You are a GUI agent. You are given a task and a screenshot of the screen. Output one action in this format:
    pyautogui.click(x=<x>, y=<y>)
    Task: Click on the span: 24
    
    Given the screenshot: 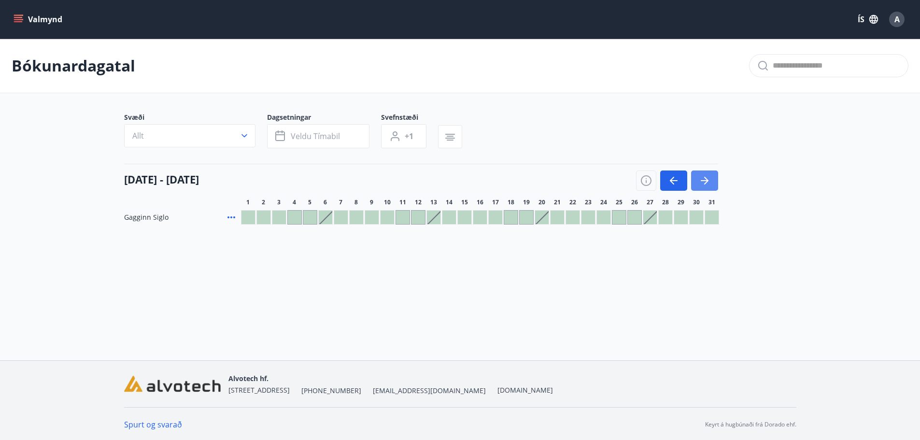 What is the action you would take?
    pyautogui.click(x=604, y=202)
    